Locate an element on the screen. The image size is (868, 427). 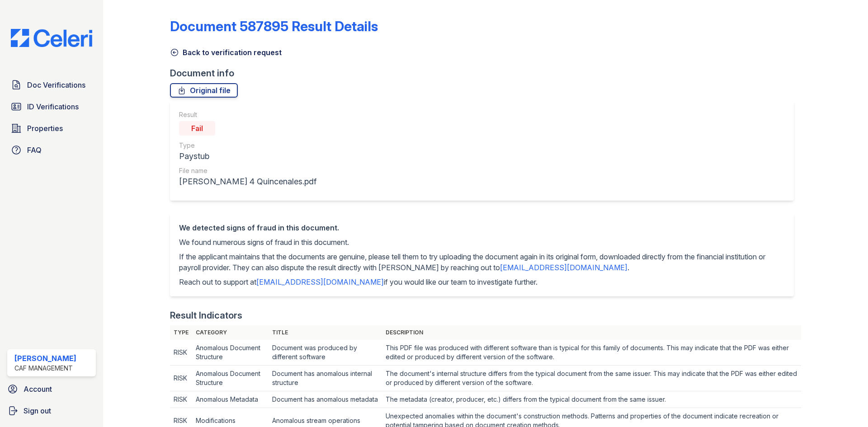
div: We detected signs of fraud in this document. is located at coordinates (482, 228).